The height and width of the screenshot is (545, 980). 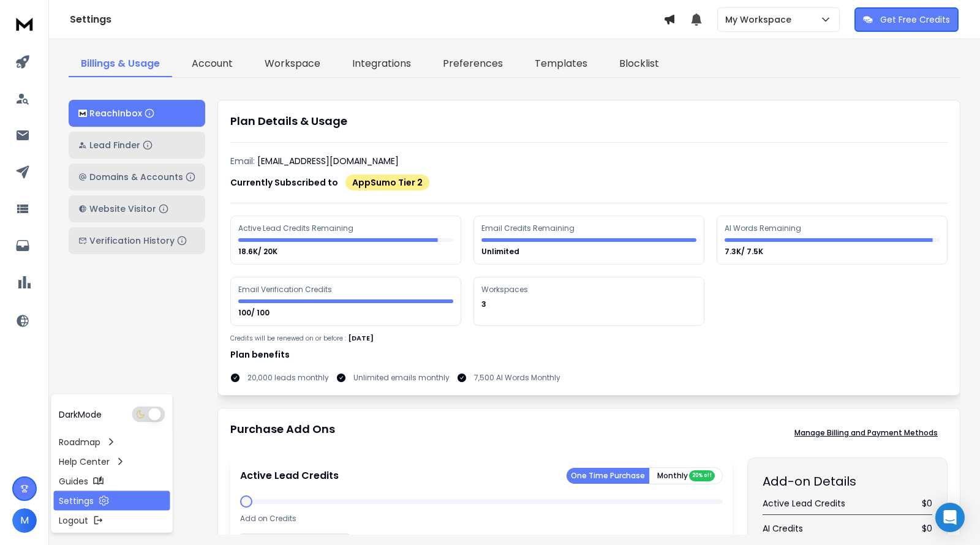 I want to click on div: Email Verification Credits, so click(x=287, y=289).